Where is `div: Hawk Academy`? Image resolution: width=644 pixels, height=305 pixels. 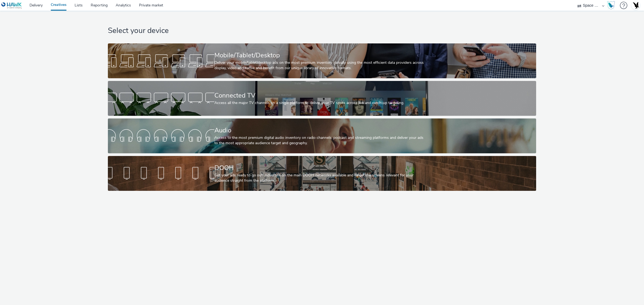
div: Hawk Academy is located at coordinates (611, 6).